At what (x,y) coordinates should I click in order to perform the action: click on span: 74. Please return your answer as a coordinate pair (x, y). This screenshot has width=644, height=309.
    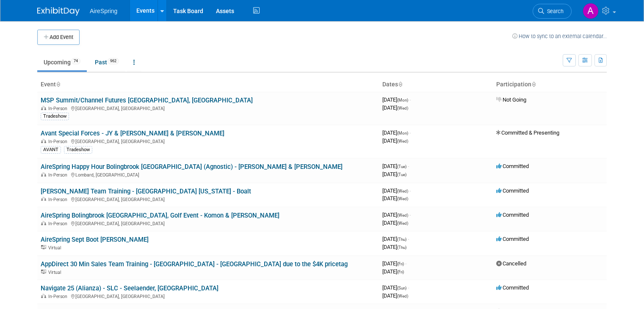
    Looking at the image, I should click on (76, 61).